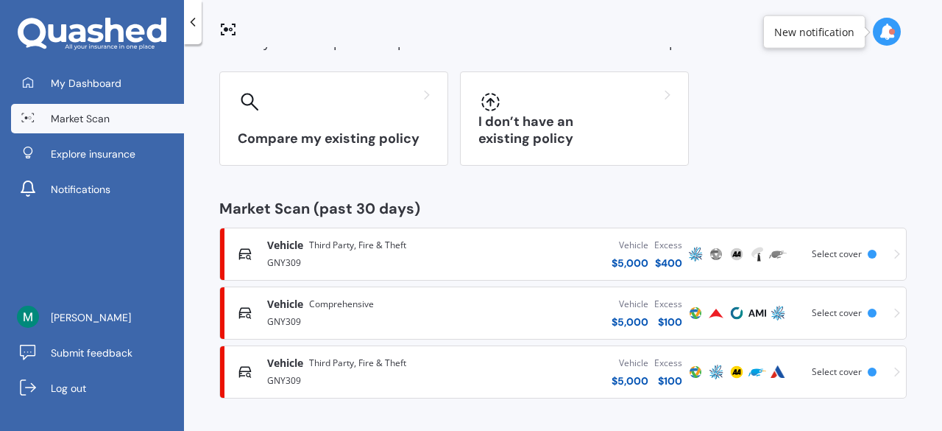  What do you see at coordinates (737, 313) in the screenshot?
I see `img: Cove` at bounding box center [737, 313].